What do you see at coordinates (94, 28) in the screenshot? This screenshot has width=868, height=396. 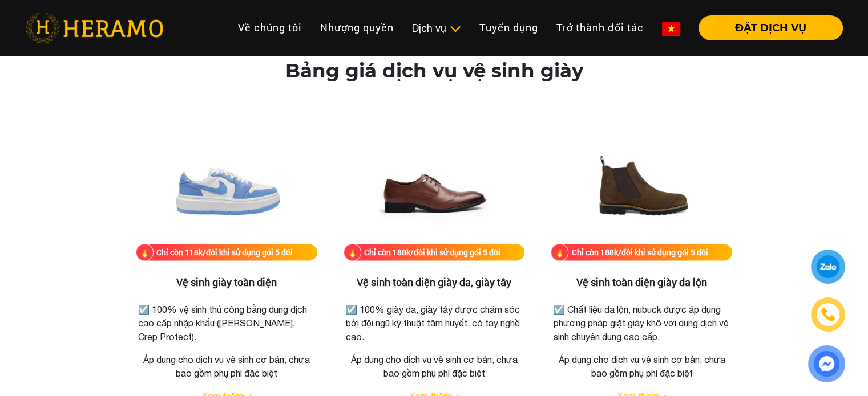 I see `img: heramo-logo.png` at bounding box center [94, 28].